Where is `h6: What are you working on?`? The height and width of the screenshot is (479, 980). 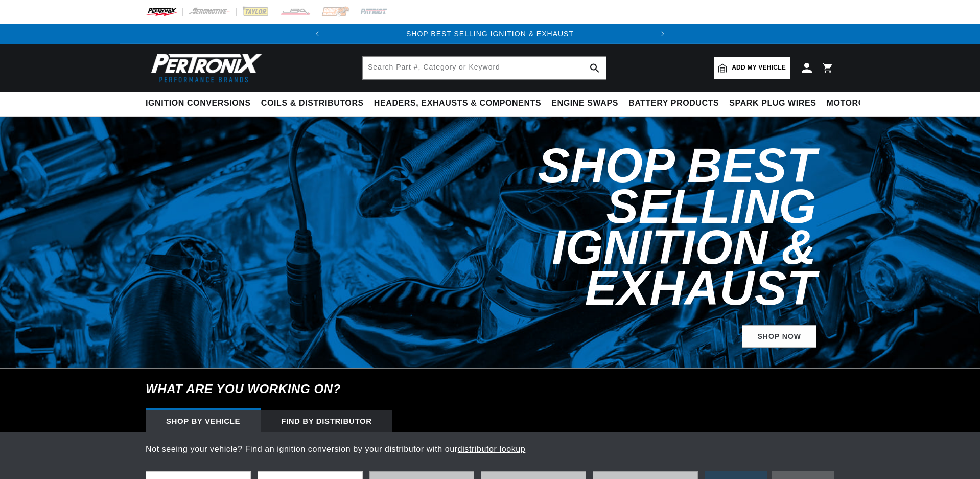
h6: What are you working on? is located at coordinates (490, 389).